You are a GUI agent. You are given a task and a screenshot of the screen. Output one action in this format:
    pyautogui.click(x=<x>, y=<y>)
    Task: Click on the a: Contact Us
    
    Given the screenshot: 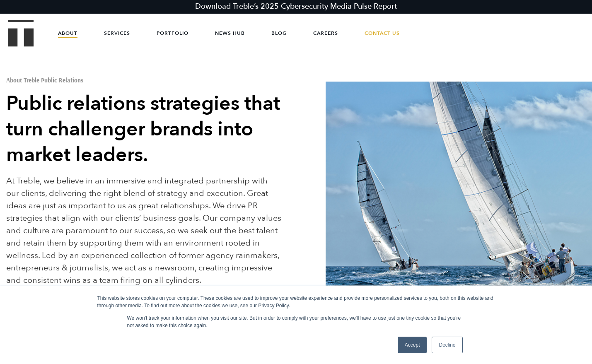 What is the action you would take?
    pyautogui.click(x=382, y=33)
    